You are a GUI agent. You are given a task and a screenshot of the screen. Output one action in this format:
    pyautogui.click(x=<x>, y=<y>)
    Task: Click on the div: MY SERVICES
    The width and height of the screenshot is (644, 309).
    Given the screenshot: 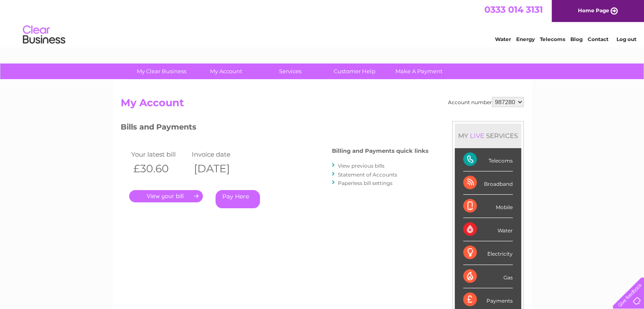 What is the action you would take?
    pyautogui.click(x=488, y=135)
    